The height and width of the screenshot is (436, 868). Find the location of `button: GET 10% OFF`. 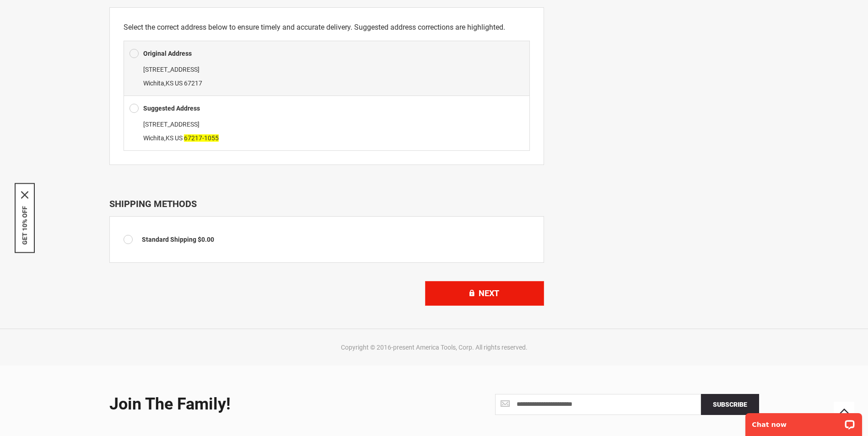

button: GET 10% OFF is located at coordinates (25, 225).